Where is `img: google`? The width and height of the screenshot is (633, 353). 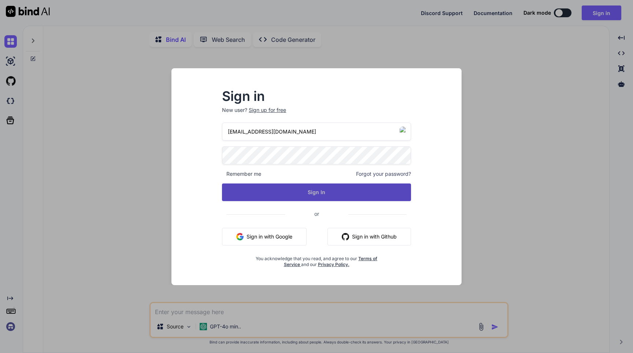
img: google is located at coordinates (240, 236).